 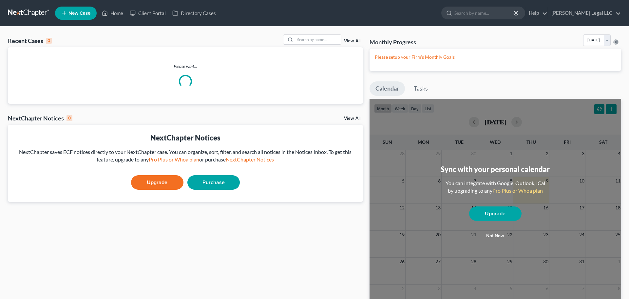 I want to click on button: Not now, so click(x=496, y=236).